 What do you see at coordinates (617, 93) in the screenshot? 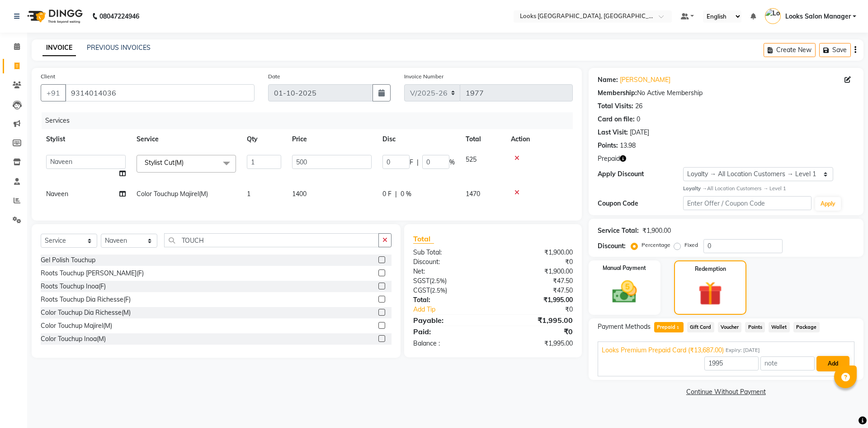
I see `div: Membership:` at bounding box center [617, 93].